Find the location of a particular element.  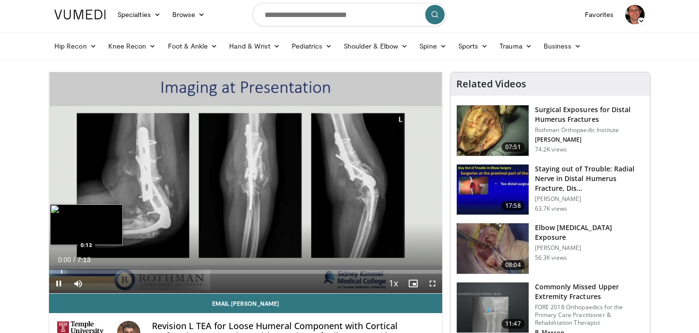

a: Foot & Ankle is located at coordinates (193, 46).